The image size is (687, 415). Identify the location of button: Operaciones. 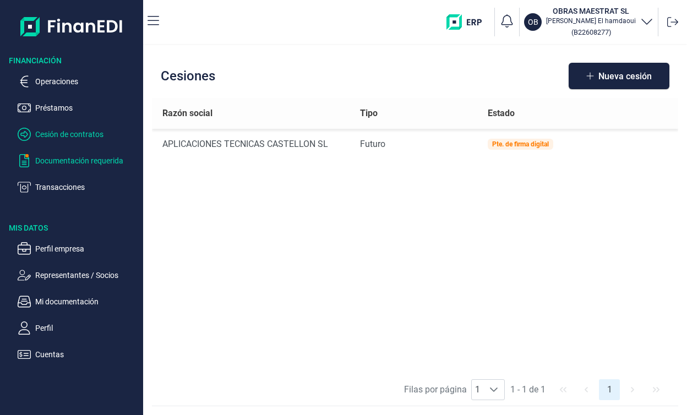
(78, 81).